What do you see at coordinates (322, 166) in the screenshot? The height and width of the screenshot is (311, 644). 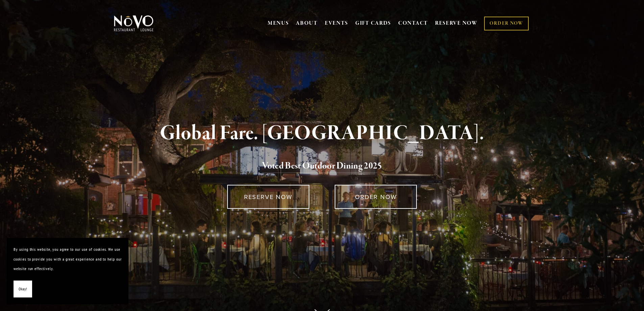 I see `h2: 5` at bounding box center [322, 166].